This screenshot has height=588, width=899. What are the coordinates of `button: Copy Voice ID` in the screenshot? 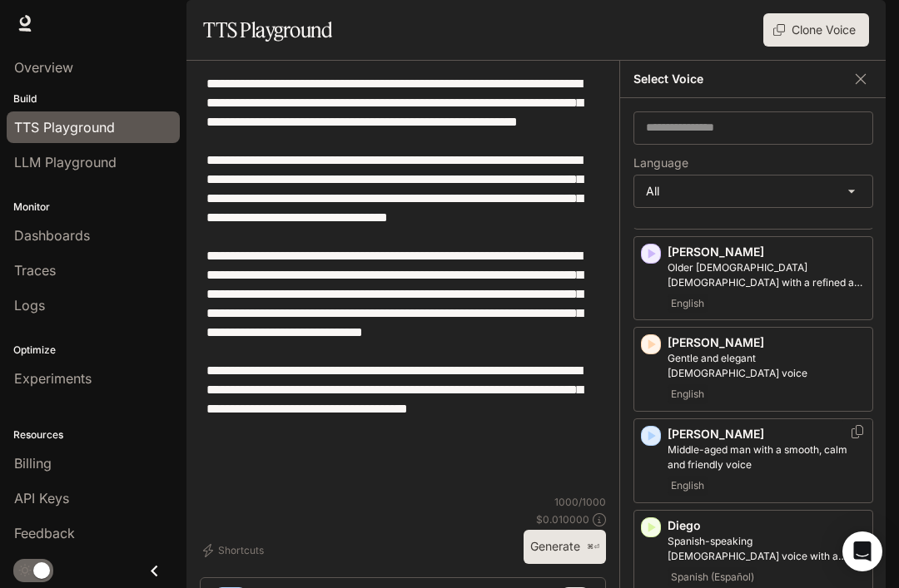 It's located at (858, 432).